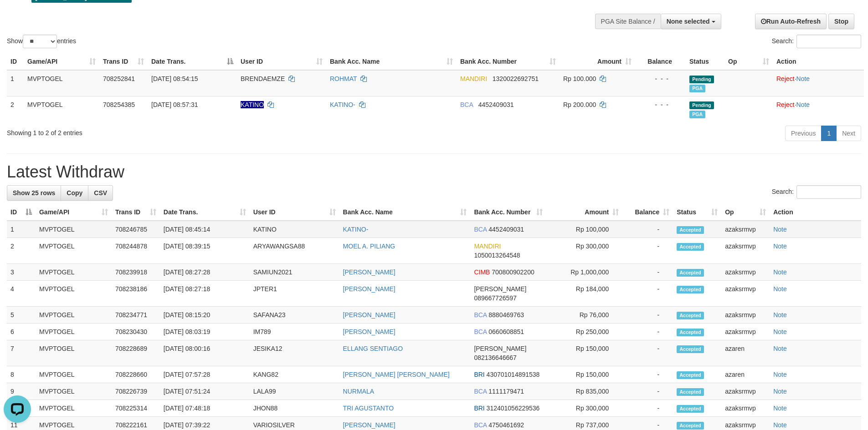 The height and width of the screenshot is (430, 868). I want to click on td: 7, so click(21, 353).